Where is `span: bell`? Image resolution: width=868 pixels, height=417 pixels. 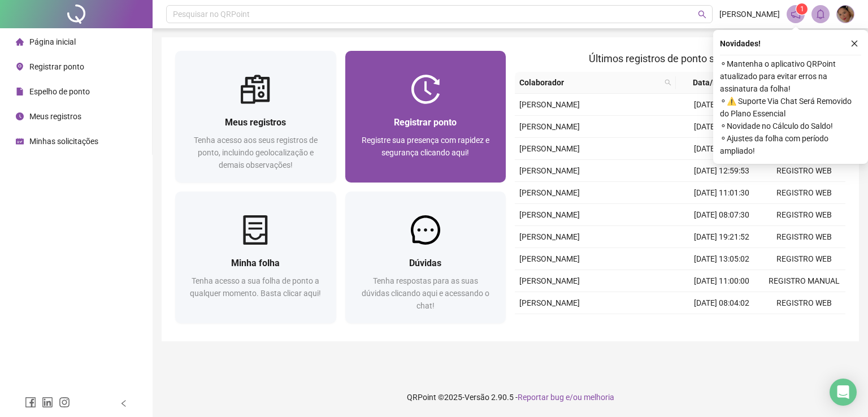
span: bell is located at coordinates (820, 14).